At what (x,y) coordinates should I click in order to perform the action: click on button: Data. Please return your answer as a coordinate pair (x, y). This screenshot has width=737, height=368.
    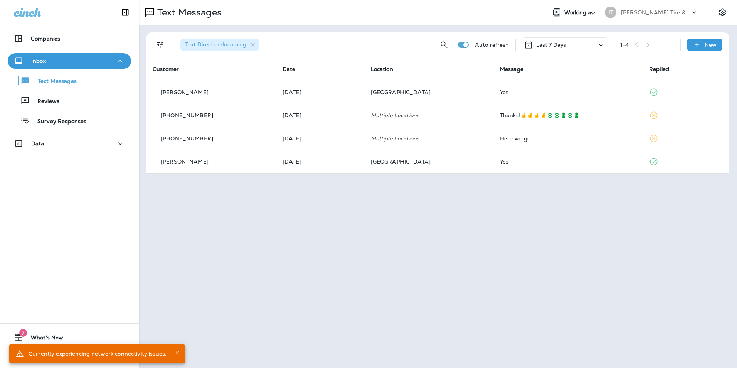
    Looking at the image, I should click on (69, 143).